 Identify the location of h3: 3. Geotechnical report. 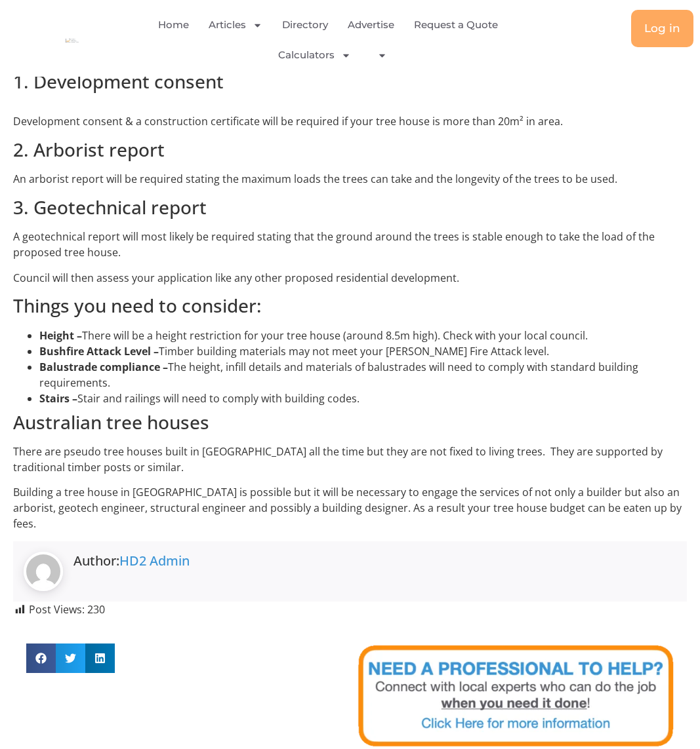
(349, 208).